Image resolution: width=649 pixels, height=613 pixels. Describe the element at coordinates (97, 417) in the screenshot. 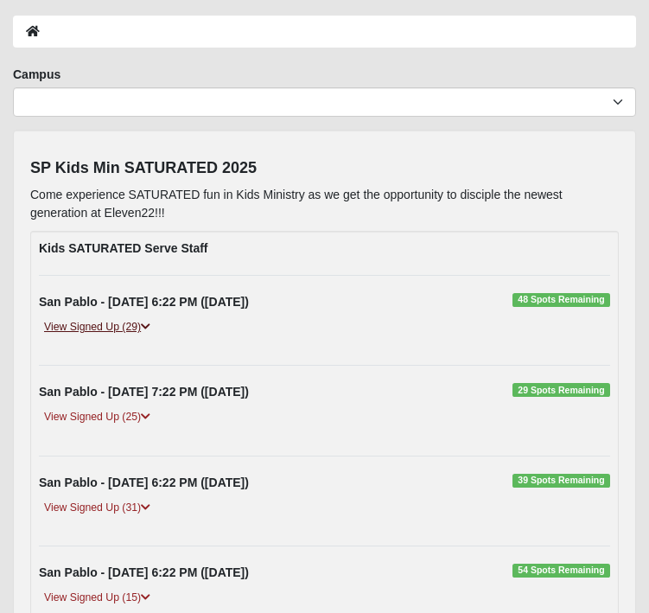

I see `a: View Signed Up (25)` at that location.